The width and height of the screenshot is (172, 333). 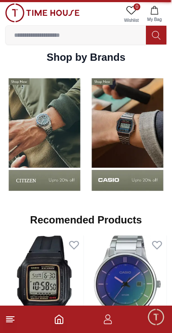 What do you see at coordinates (154, 14) in the screenshot?
I see `button: My Bag` at bounding box center [154, 14].